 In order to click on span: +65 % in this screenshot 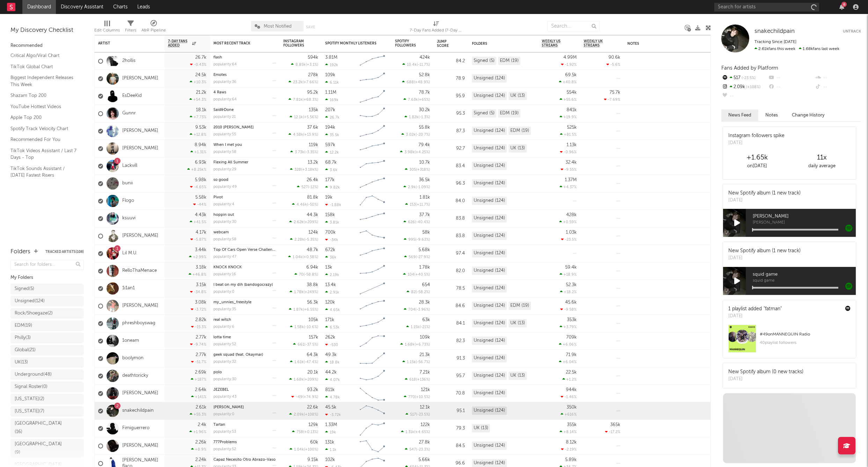, I will do `click(424, 99)`.